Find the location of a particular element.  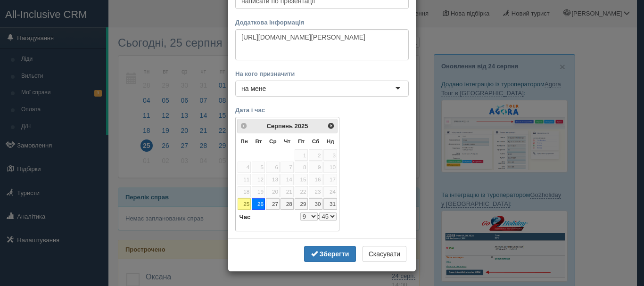

div: на мене is located at coordinates (254, 89).